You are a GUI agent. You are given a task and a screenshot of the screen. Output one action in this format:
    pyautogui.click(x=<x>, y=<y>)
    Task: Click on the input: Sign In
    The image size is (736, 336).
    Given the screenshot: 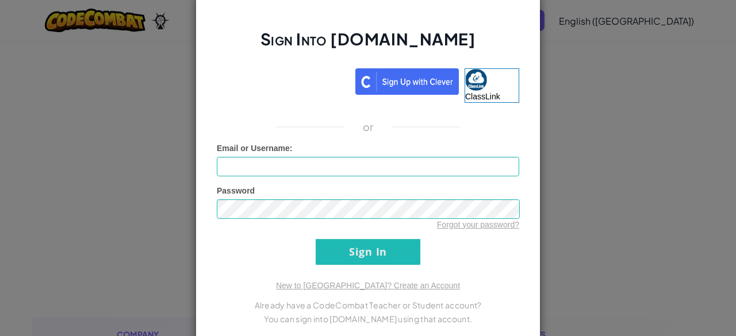 What is the action you would take?
    pyautogui.click(x=368, y=252)
    